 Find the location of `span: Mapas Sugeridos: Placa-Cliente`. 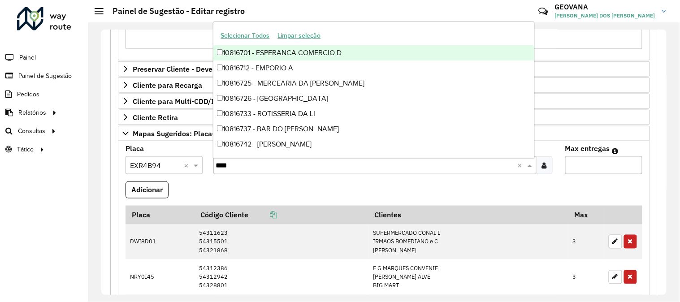

span: Mapas Sugeridos: Placa-Cliente is located at coordinates (185, 134).